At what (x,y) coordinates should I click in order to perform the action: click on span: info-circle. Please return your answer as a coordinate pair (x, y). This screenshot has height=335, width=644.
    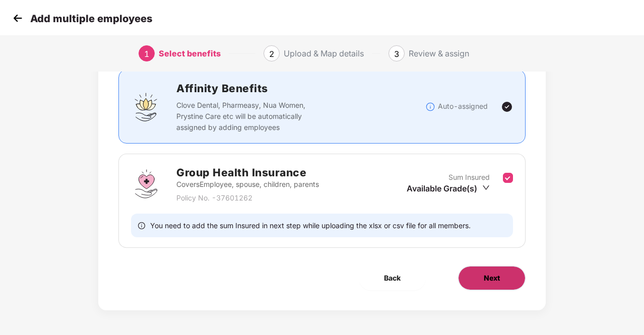
    Looking at the image, I should click on (141, 225).